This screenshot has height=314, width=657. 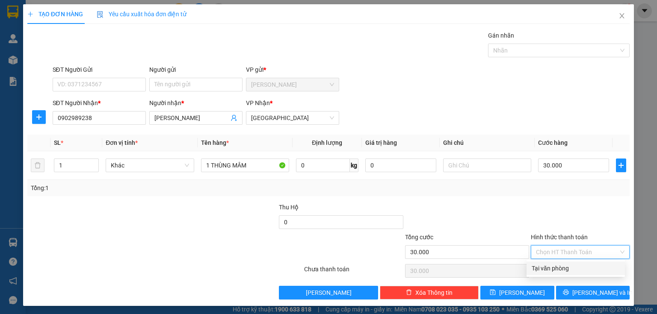 I want to click on div: SĐT Người Nhận, so click(x=99, y=103).